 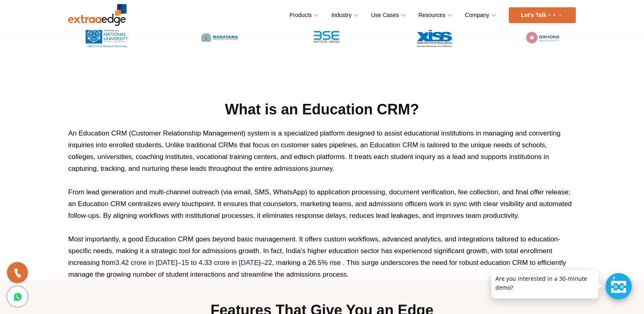 I want to click on a: Use Cases, so click(x=387, y=15).